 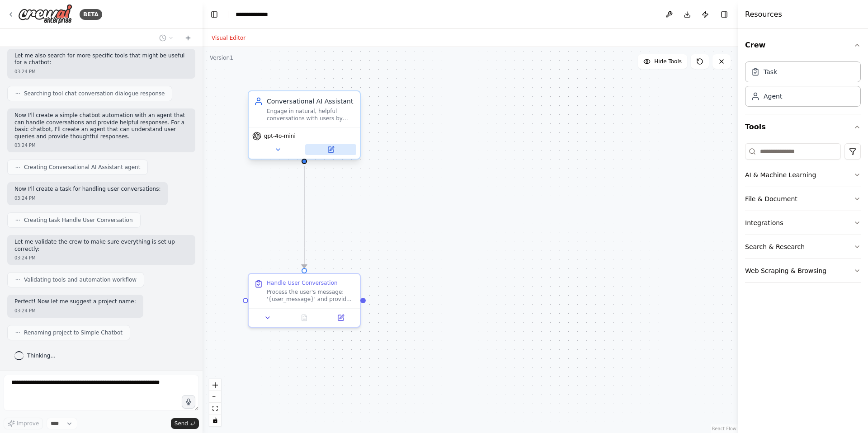 I want to click on span: Validating tools and automation workflow, so click(x=80, y=280).